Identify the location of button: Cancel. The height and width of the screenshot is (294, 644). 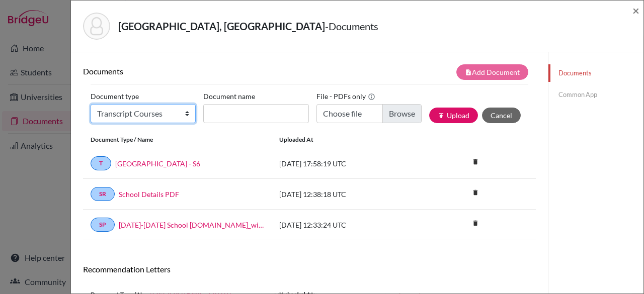
(501, 115).